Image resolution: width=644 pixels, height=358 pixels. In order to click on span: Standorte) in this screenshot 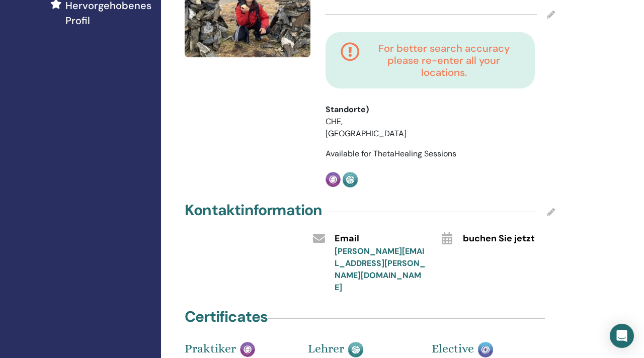, I will do `click(347, 109)`.